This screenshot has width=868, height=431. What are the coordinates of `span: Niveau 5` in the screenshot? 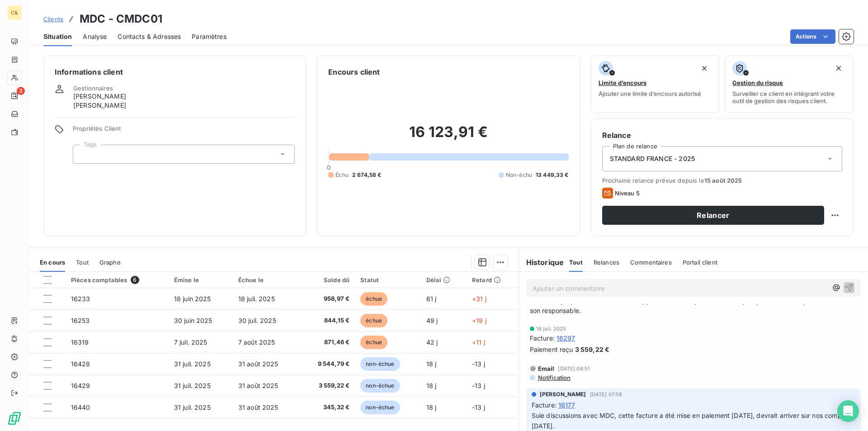 It's located at (627, 193).